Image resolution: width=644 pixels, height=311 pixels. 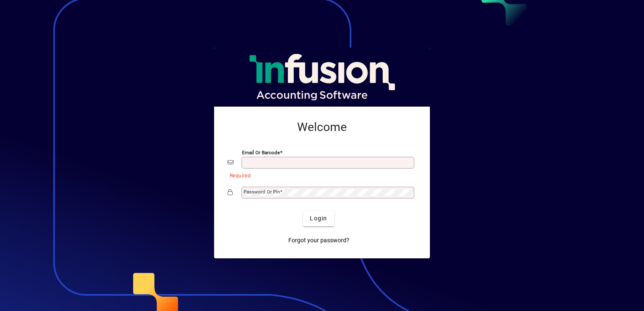 What do you see at coordinates (322, 127) in the screenshot?
I see `h2: Welcome` at bounding box center [322, 127].